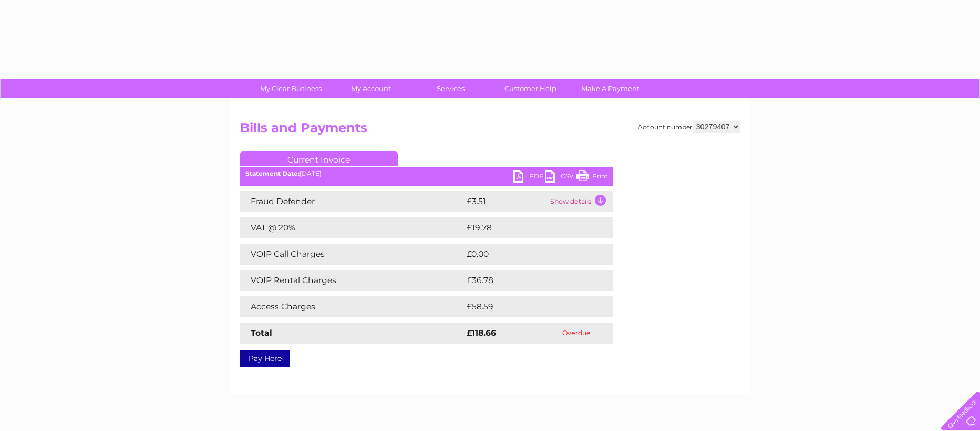 This screenshot has height=431, width=980. What do you see at coordinates (506, 202) in the screenshot?
I see `td: £3.51` at bounding box center [506, 202].